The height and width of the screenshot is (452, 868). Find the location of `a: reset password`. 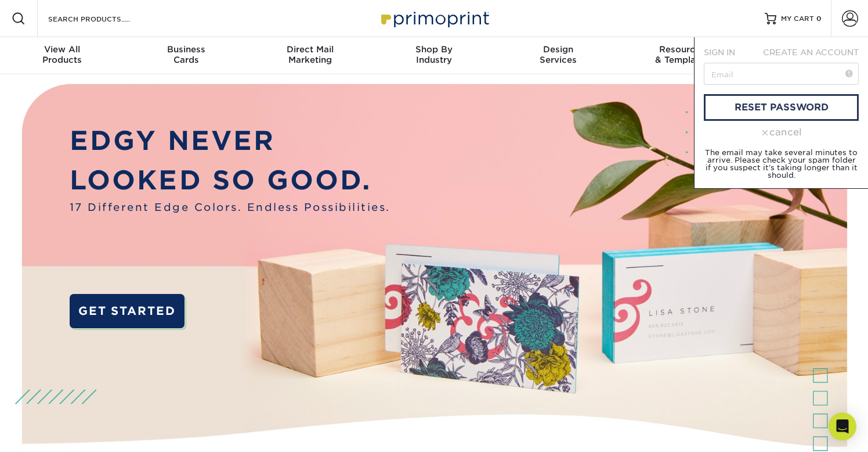

a: reset password is located at coordinates (781, 107).